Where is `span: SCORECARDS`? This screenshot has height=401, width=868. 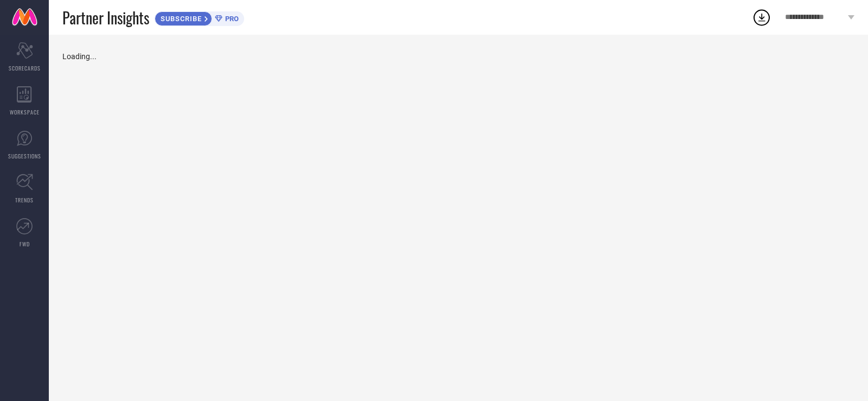 span: SCORECARDS is located at coordinates (25, 68).